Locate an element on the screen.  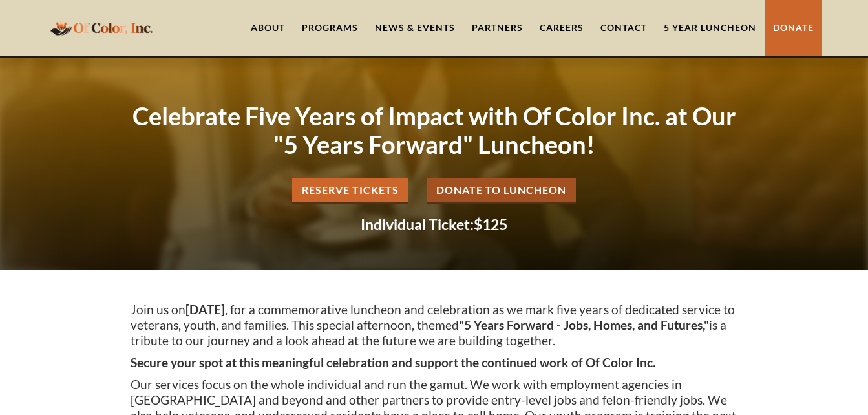
div: Programs is located at coordinates (329, 28).